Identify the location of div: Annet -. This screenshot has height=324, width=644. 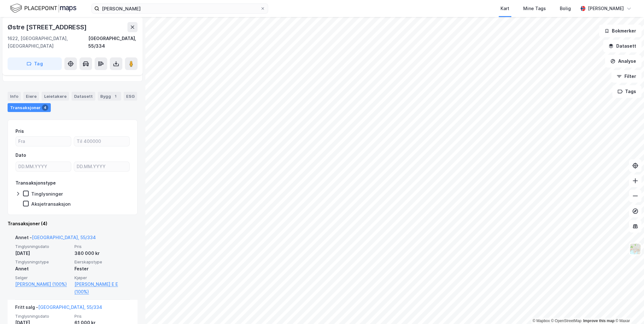
(56, 239).